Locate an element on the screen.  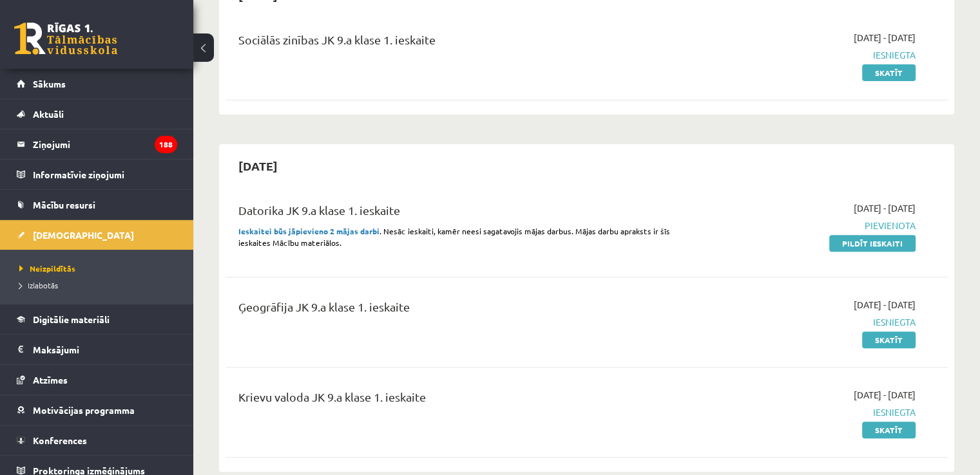
span: Konferences is located at coordinates (60, 440).